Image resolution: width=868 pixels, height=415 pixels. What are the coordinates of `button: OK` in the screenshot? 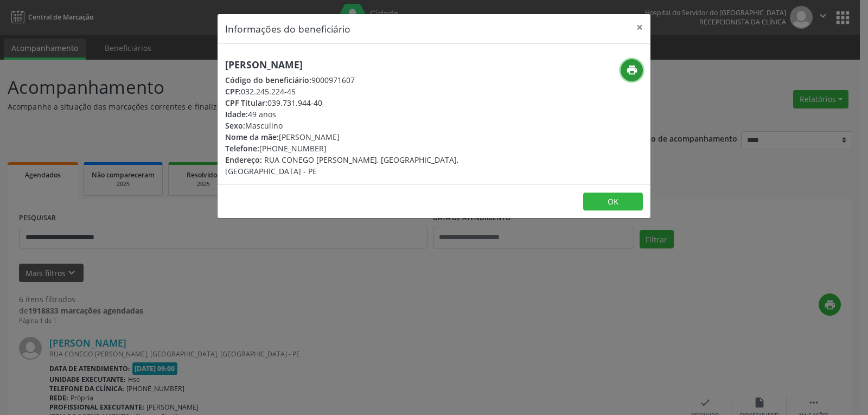 It's located at (614, 202).